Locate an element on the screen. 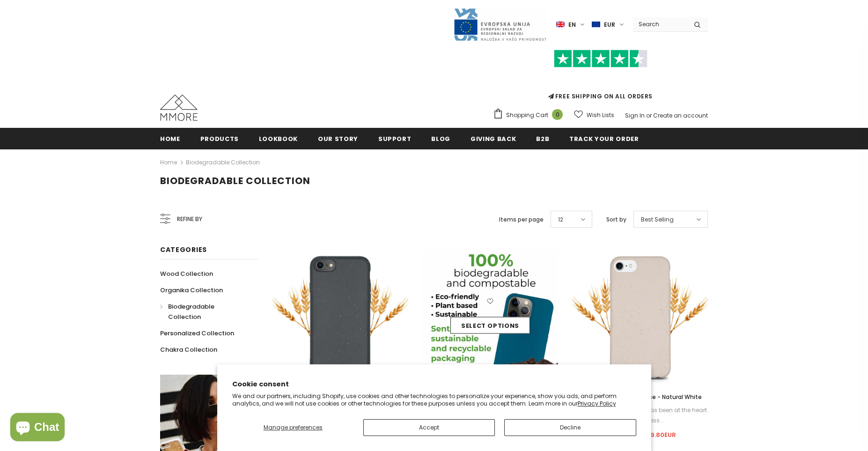  img: Biodegradable phone case - Deep Sea Blue is located at coordinates (491, 317).